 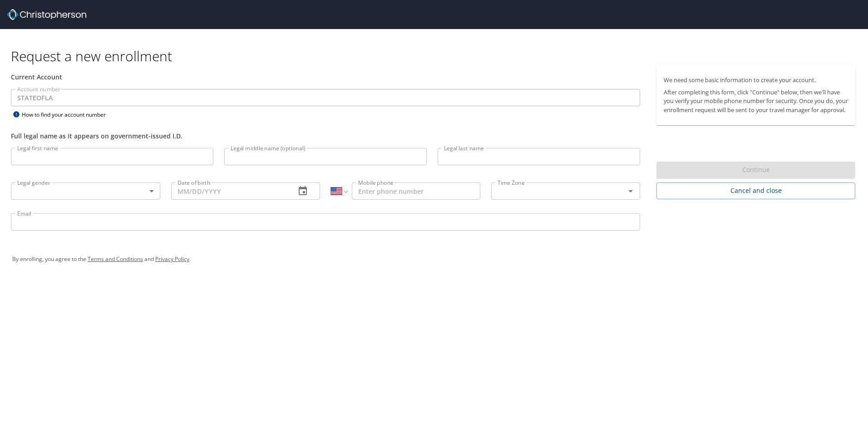 I want to click on a: Terms and Conditions, so click(x=115, y=259).